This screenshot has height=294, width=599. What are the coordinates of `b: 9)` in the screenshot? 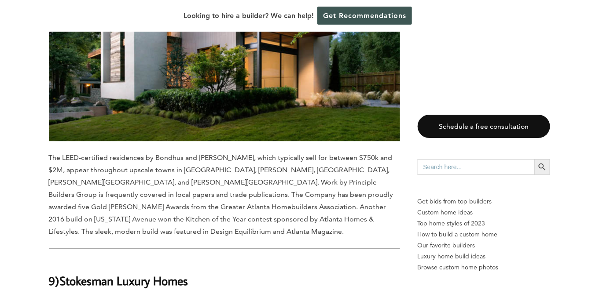 It's located at (54, 281).